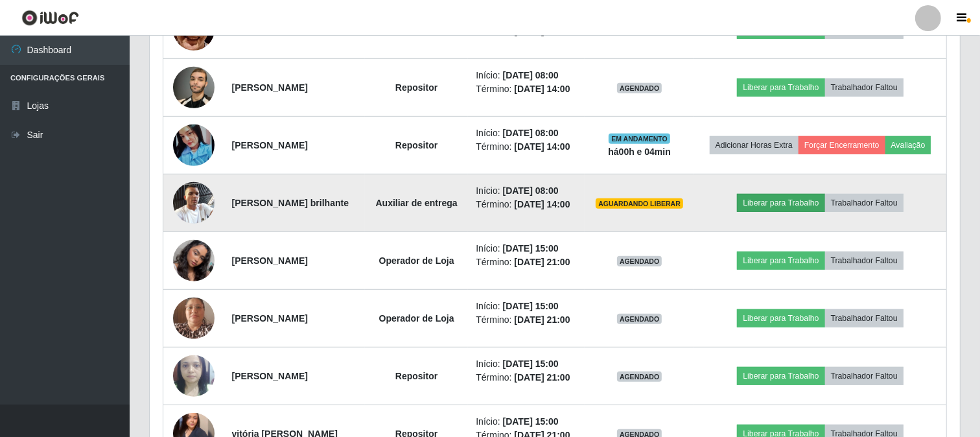 Image resolution: width=980 pixels, height=437 pixels. What do you see at coordinates (639, 204) in the screenshot?
I see `span: AGUARDANDO LIBERAR` at bounding box center [639, 204].